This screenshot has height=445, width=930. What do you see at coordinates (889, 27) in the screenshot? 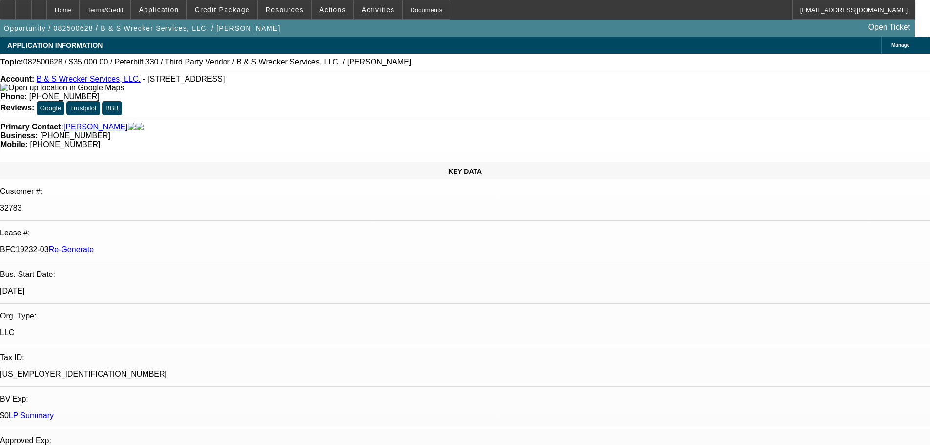
I see `a: Open Ticket` at bounding box center [889, 27].